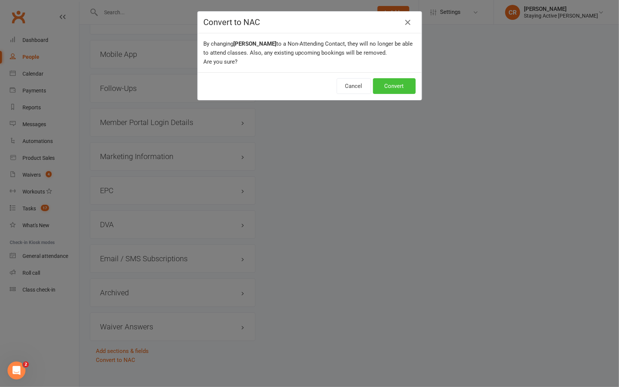 The width and height of the screenshot is (619, 387). I want to click on h4: Convert to NAC, so click(310, 22).